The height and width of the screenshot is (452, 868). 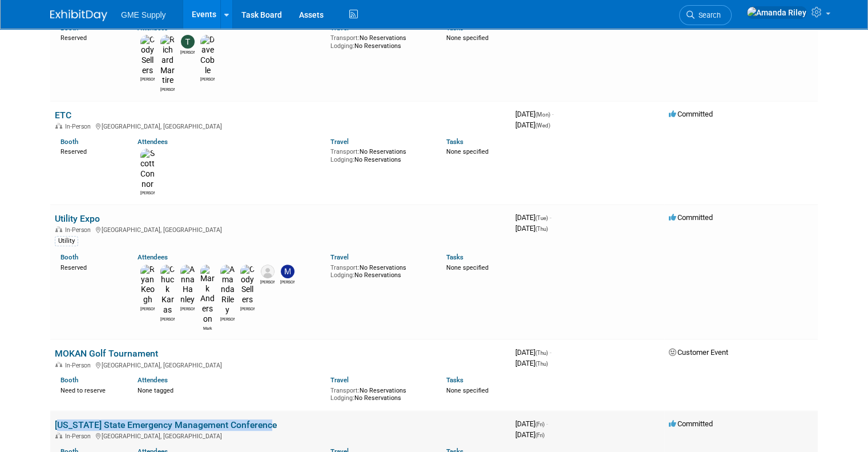 What do you see at coordinates (268, 271) in the screenshot?
I see `img: Jason Murphy` at bounding box center [268, 271].